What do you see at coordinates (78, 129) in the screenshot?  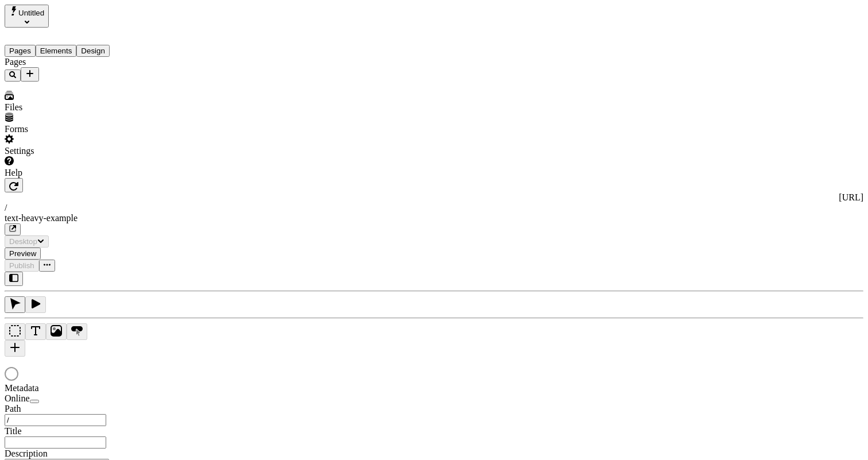 I see `div: Forms` at bounding box center [78, 129].